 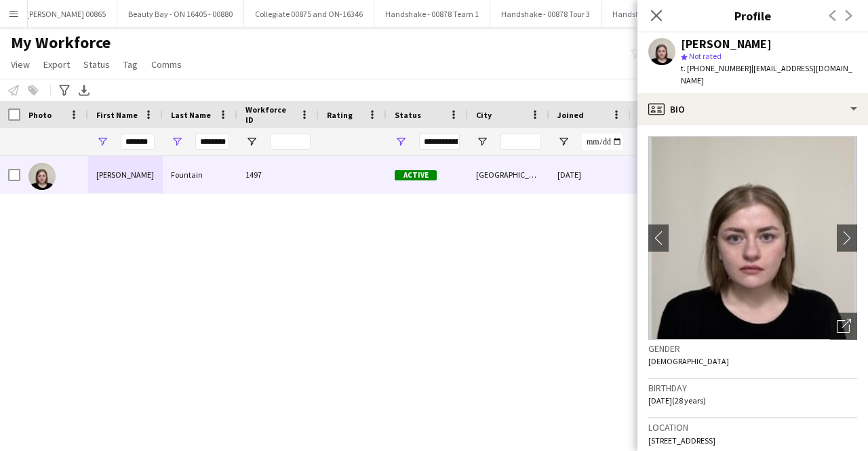 What do you see at coordinates (130, 65) in the screenshot?
I see `a: Tag` at bounding box center [130, 65].